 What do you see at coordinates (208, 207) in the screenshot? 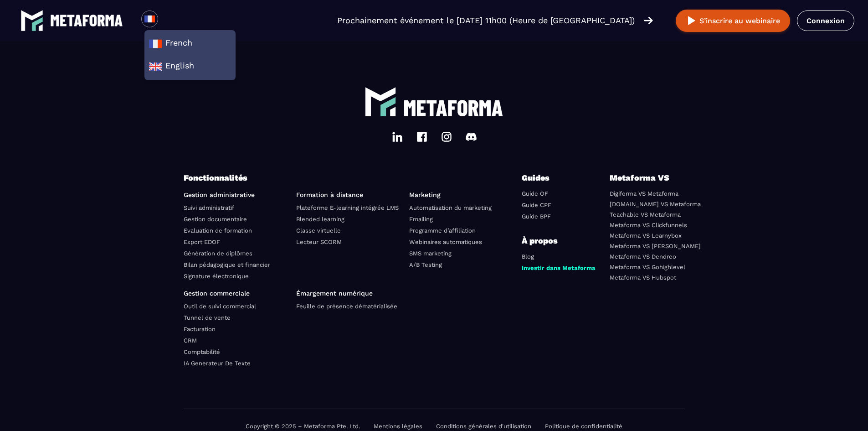
I see `a: Suivi administratif` at bounding box center [208, 207].